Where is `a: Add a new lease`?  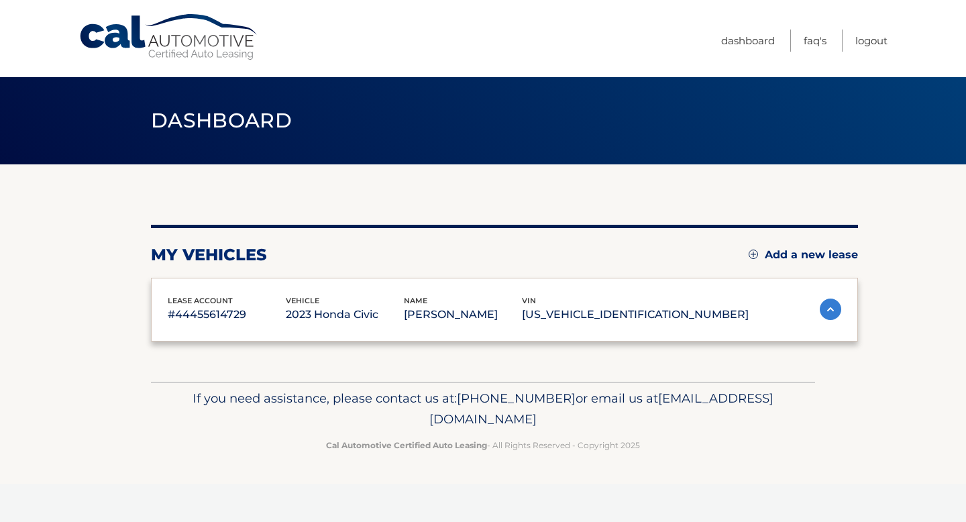
a: Add a new lease is located at coordinates (803, 255).